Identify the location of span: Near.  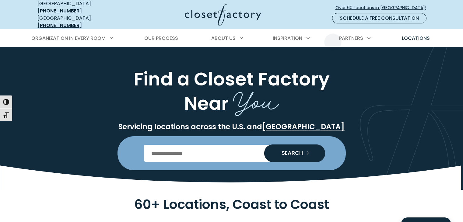
(207, 103).